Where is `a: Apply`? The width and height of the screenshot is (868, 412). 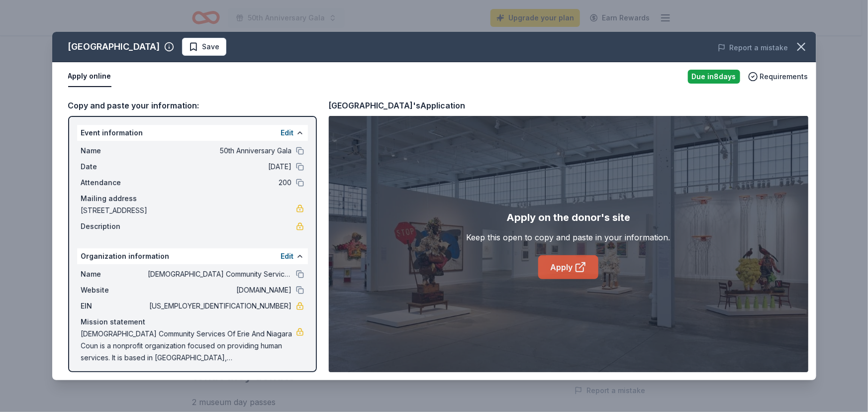
a: Apply is located at coordinates (568, 267).